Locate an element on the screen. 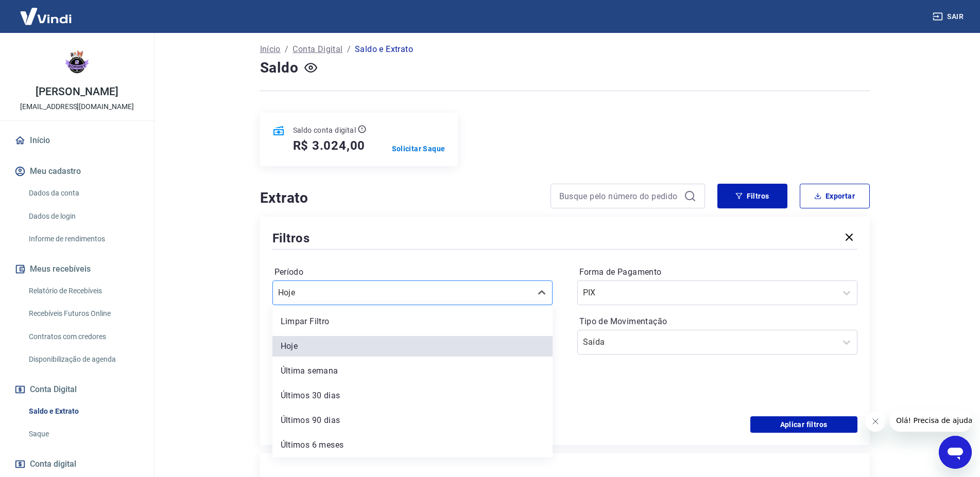  h5: R$ 3.024,00 is located at coordinates (329, 146).